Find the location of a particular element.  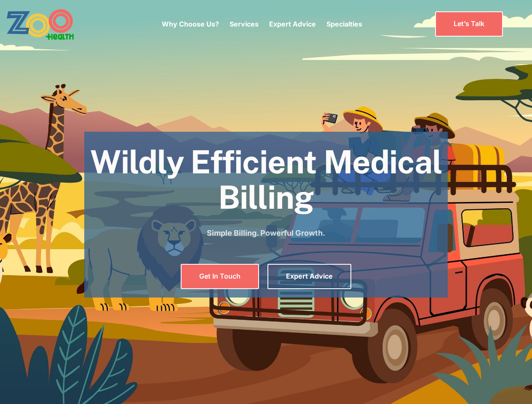

a: Let’s Talk is located at coordinates (469, 24).